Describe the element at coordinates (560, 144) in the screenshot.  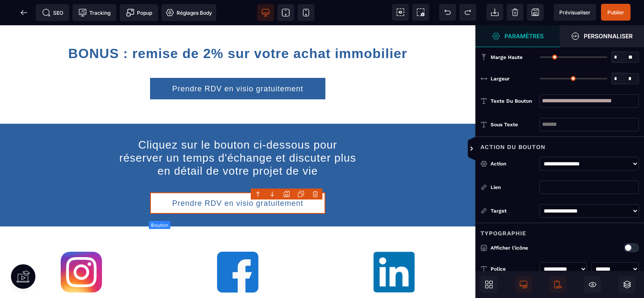
I see `div: Action du bouton` at that location.